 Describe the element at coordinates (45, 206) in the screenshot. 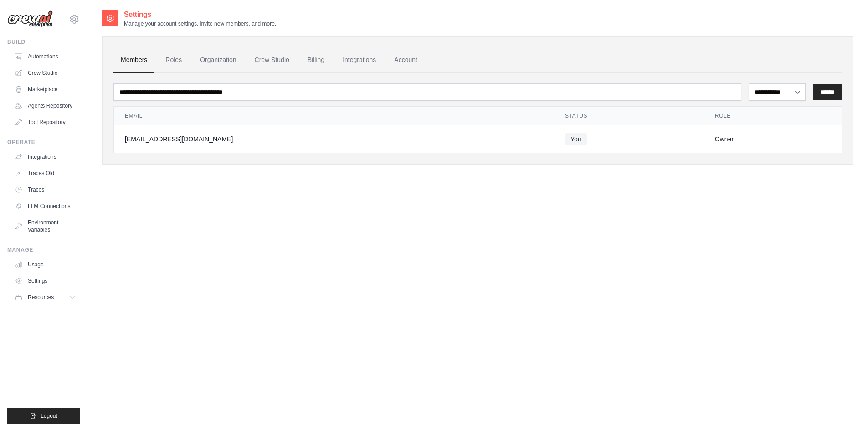

I see `a: LLM Connections` at that location.